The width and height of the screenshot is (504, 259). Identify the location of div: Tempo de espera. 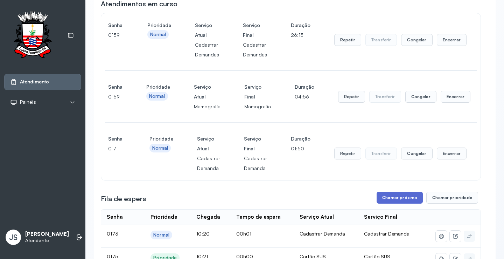
(258, 217).